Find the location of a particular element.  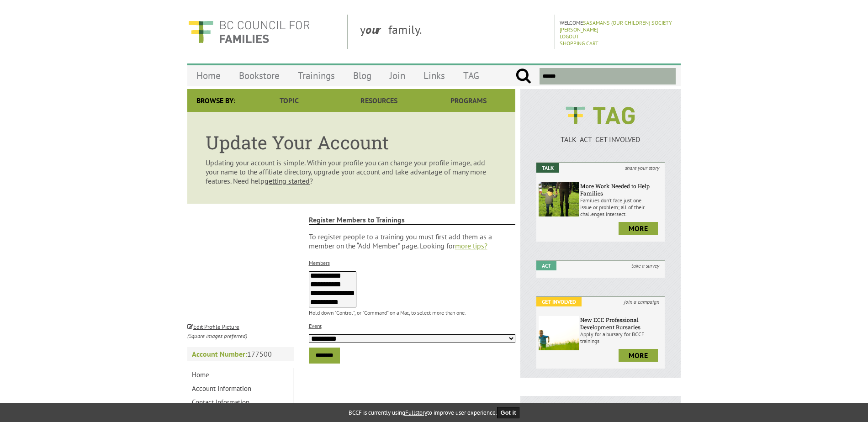

a: TAG is located at coordinates (471, 76).